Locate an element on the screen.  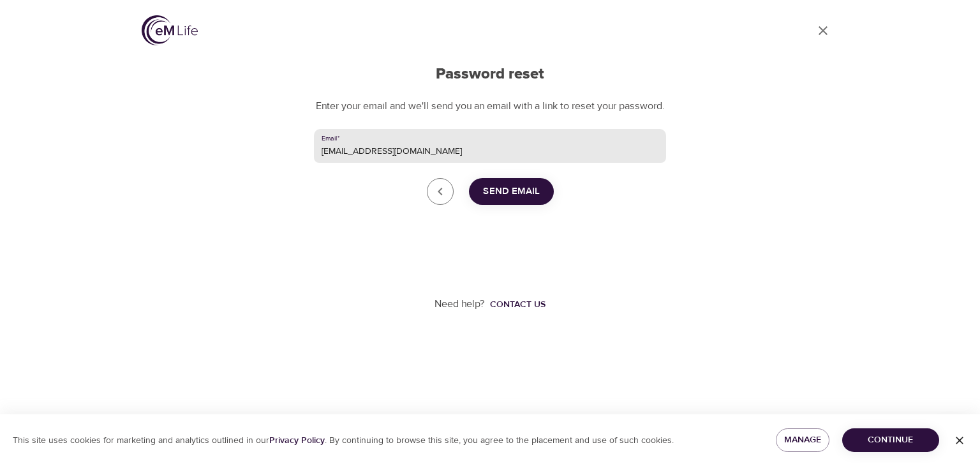
a: Privacy Policy is located at coordinates (296, 441).